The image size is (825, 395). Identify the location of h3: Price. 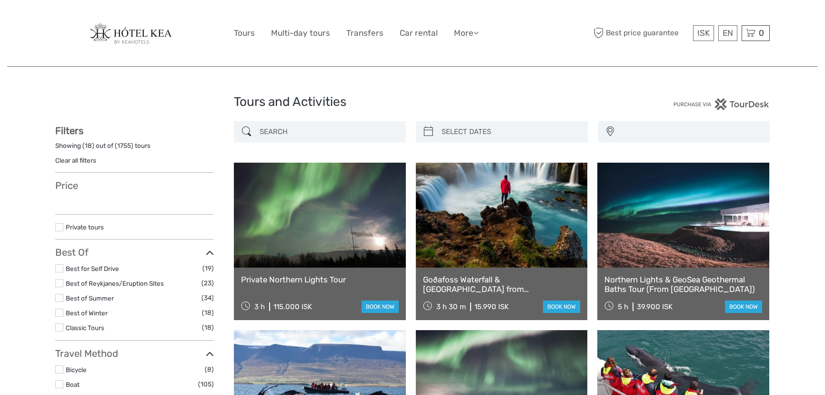
(134, 185).